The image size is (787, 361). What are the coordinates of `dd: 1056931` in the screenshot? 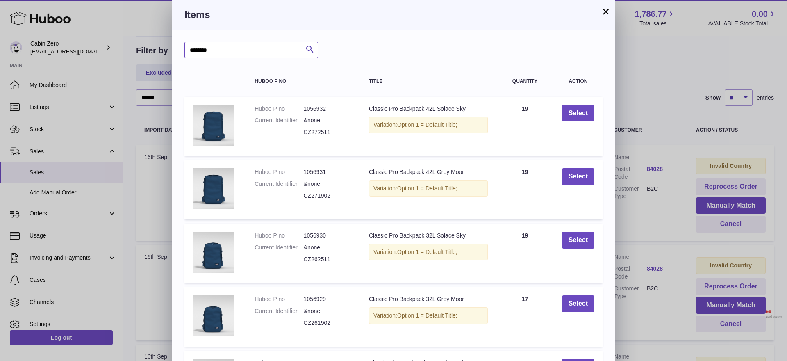 It's located at (328, 172).